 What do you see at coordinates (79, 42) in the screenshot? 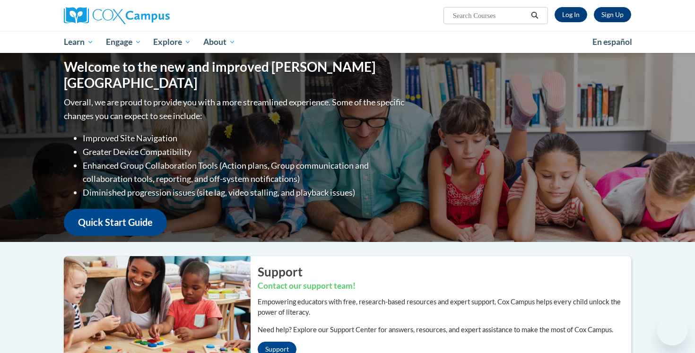
I see `a: Learn` at bounding box center [79, 42].